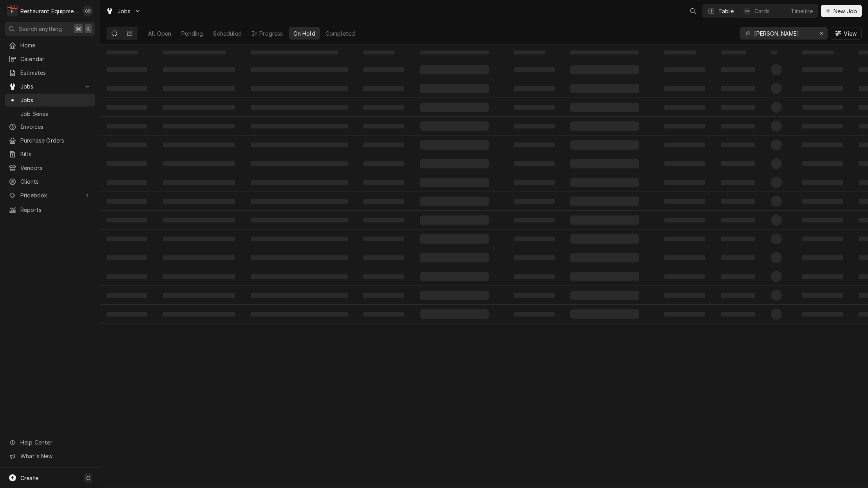 This screenshot has height=488, width=868. I want to click on button: Search anything⌘K, so click(50, 29).